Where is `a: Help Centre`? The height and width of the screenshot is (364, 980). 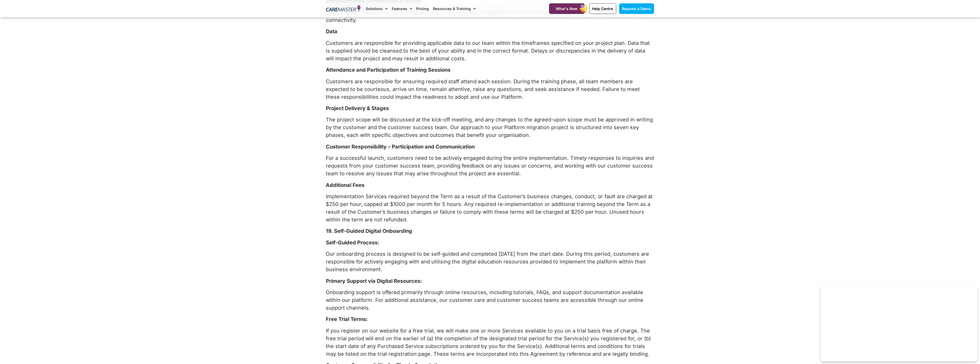 a: Help Centre is located at coordinates (603, 9).